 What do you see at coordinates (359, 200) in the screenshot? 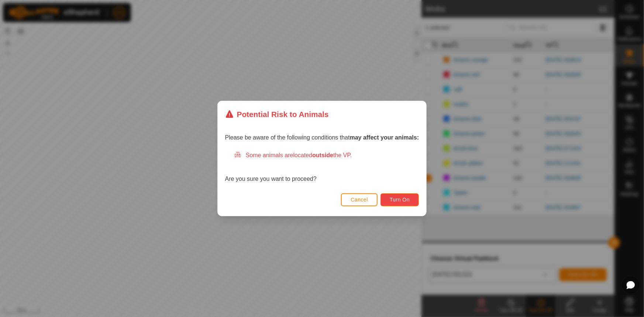
I see `button: Cancel` at bounding box center [359, 200].